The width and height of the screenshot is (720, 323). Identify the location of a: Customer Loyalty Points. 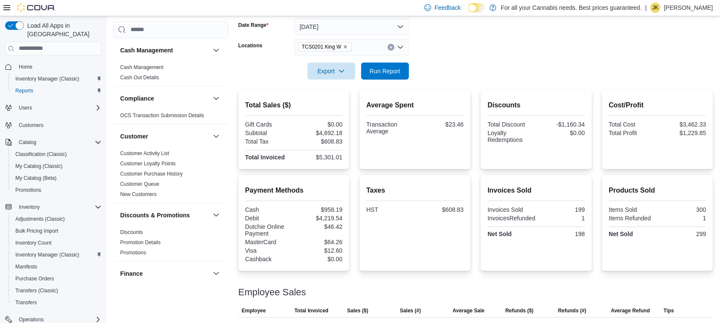
(148, 164).